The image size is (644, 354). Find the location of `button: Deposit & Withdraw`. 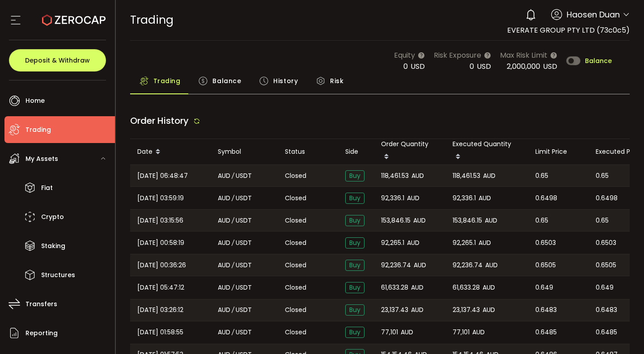

button: Deposit & Withdraw is located at coordinates (57, 60).